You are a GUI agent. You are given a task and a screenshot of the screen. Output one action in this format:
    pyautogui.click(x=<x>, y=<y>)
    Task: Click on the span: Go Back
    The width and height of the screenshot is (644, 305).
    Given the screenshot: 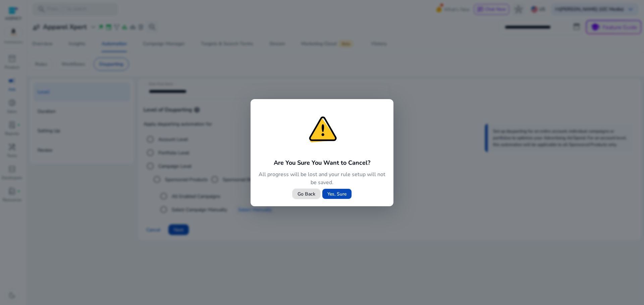 What is the action you would take?
    pyautogui.click(x=306, y=194)
    